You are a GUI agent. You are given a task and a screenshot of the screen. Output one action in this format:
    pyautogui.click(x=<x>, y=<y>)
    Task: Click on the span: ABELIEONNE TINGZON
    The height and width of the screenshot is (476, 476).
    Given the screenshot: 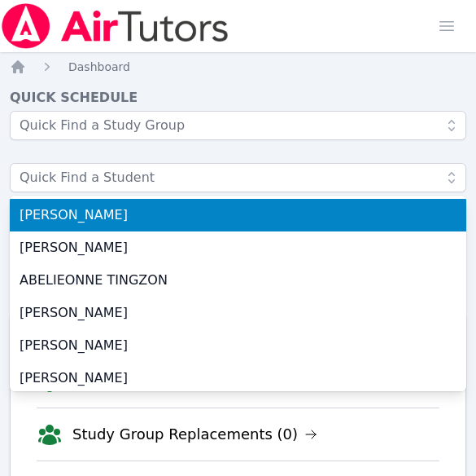 What is the action you would take?
    pyautogui.click(x=238, y=281)
    